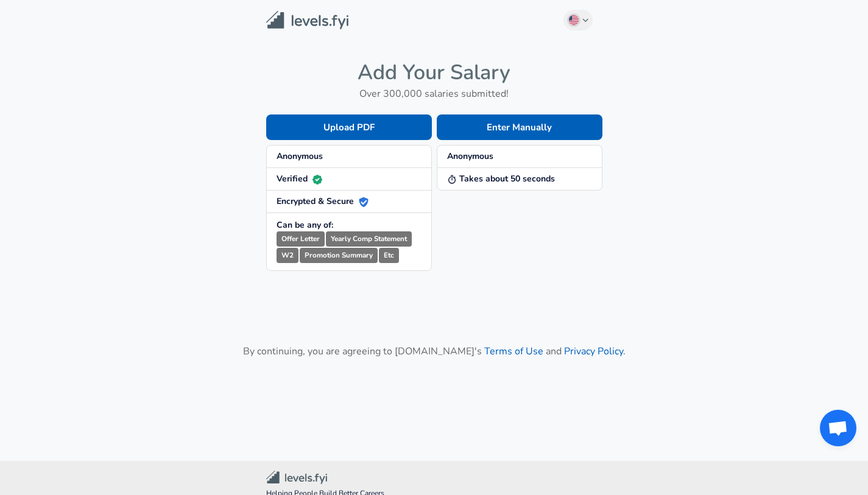 Image resolution: width=868 pixels, height=495 pixels. Describe the element at coordinates (305, 224) in the screenshot. I see `strong: Can be any of:` at that location.